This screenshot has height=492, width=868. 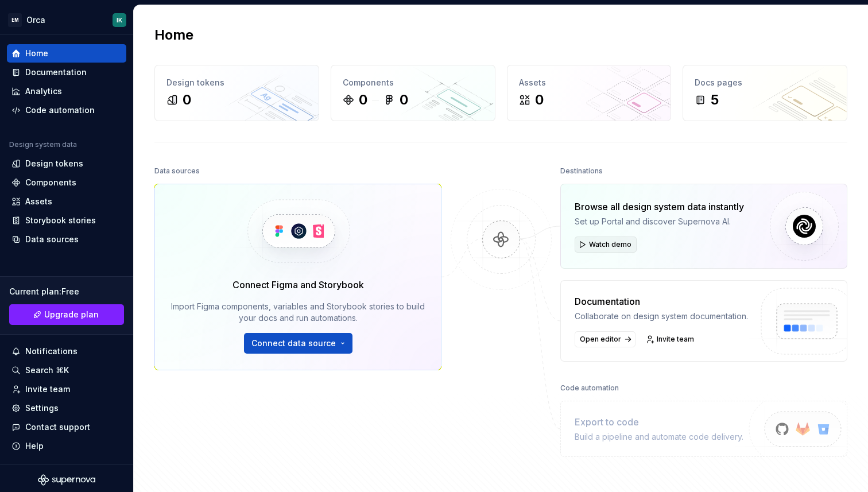 What do you see at coordinates (294, 343) in the screenshot?
I see `span: Connect data source` at bounding box center [294, 343].